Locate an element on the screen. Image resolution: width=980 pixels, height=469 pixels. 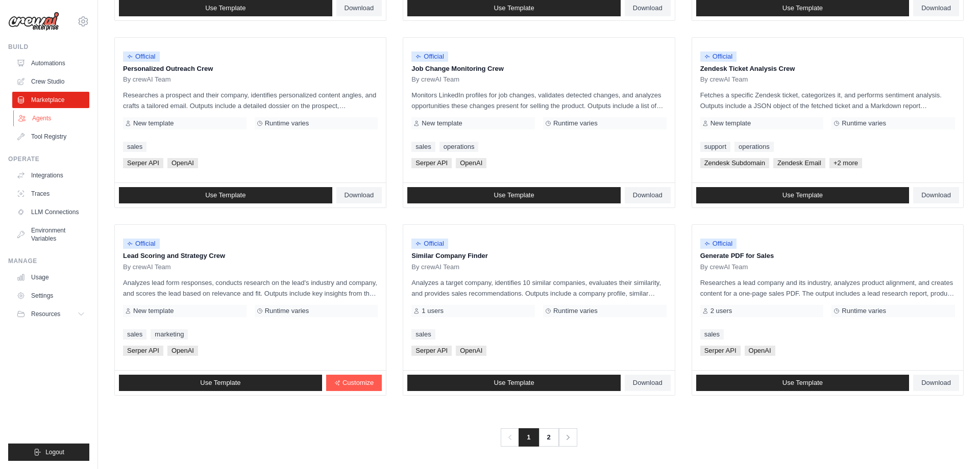
span: Resources is located at coordinates (46, 314).